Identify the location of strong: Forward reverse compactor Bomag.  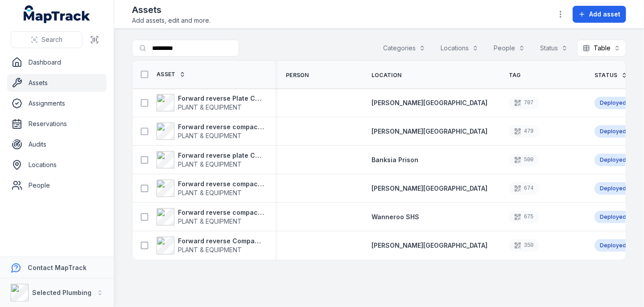
(221, 184).